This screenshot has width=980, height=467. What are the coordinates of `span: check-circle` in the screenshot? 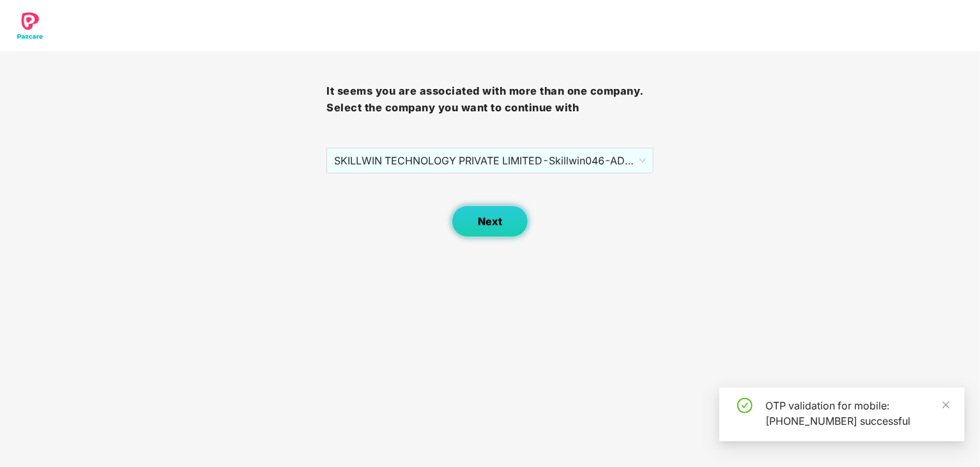 It's located at (745, 405).